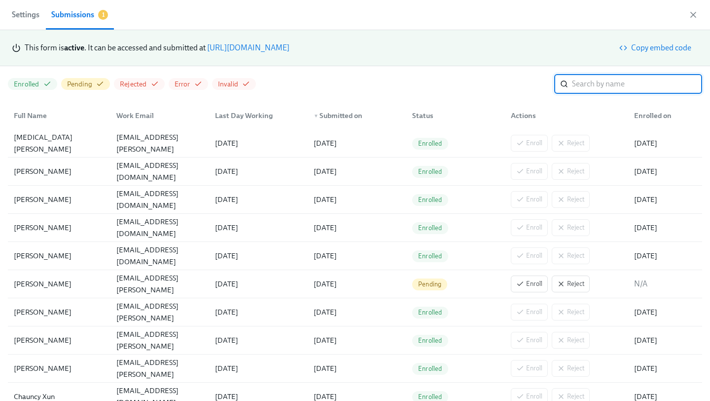 This screenshot has height=401, width=710. Describe the element at coordinates (454, 115) in the screenshot. I see `div: Status` at that location.